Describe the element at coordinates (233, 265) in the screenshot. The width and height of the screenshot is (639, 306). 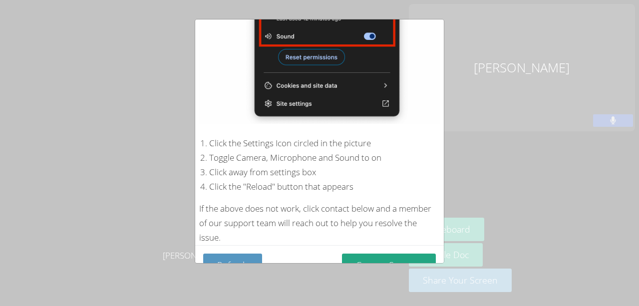
I see `button: Refresh` at that location.